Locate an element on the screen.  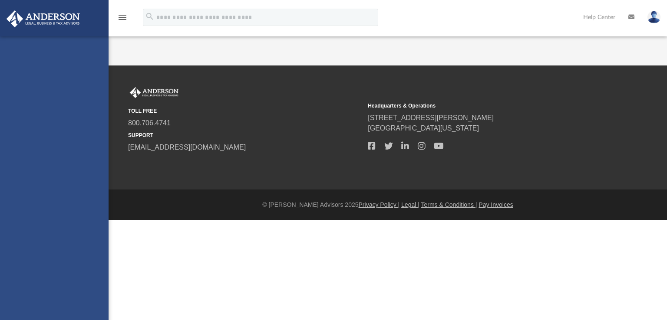
i: search is located at coordinates (150, 16).